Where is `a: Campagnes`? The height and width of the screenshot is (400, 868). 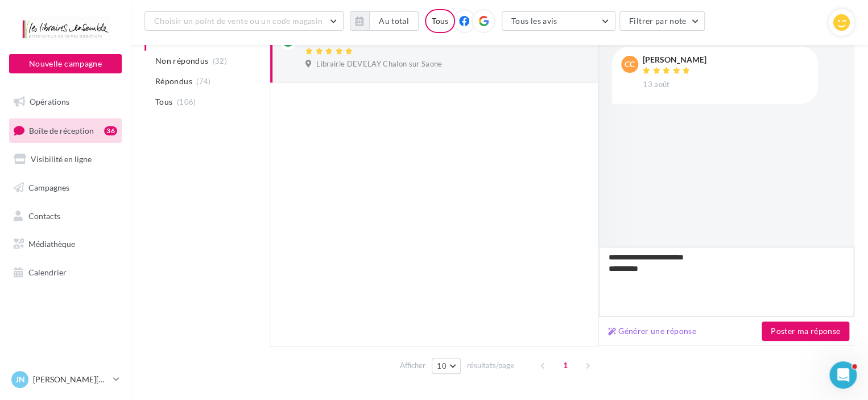 a: Campagnes is located at coordinates (65, 188).